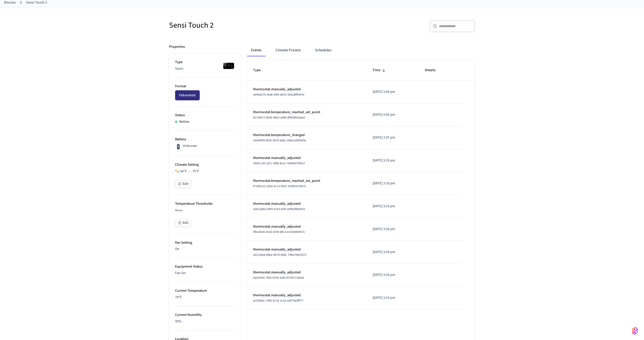 Image resolution: width=644 pixels, height=340 pixels. What do you see at coordinates (205, 291) in the screenshot?
I see `p: Current Temperature` at bounding box center [205, 291].